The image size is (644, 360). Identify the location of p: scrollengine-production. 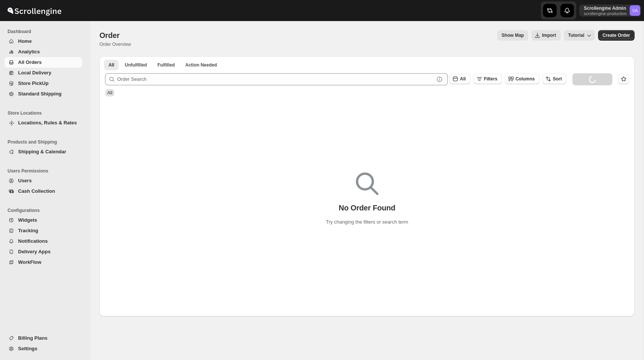
(606, 14).